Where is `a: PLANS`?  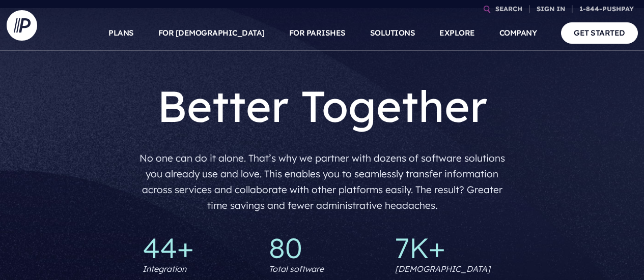
a: PLANS is located at coordinates (121, 33).